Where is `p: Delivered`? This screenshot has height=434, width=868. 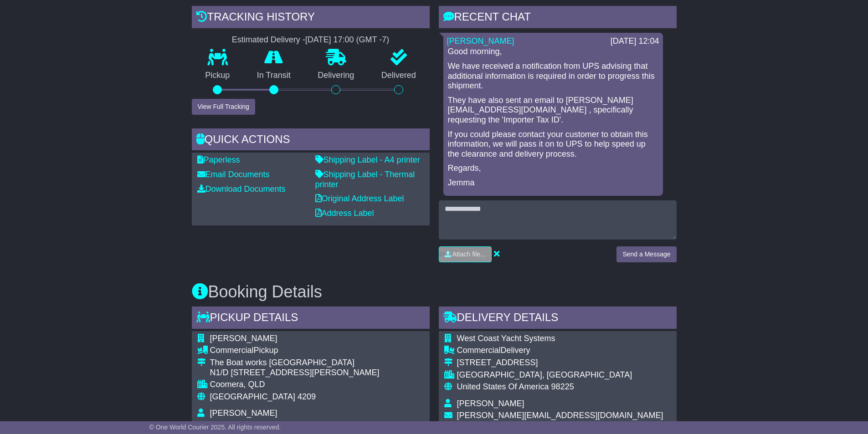 p: Delivered is located at coordinates (399, 75).